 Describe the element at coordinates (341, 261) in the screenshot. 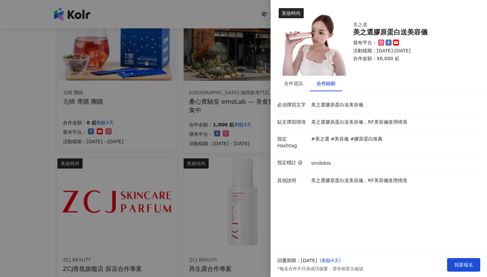

I see `p: ( 剩餘4天 )` at that location.